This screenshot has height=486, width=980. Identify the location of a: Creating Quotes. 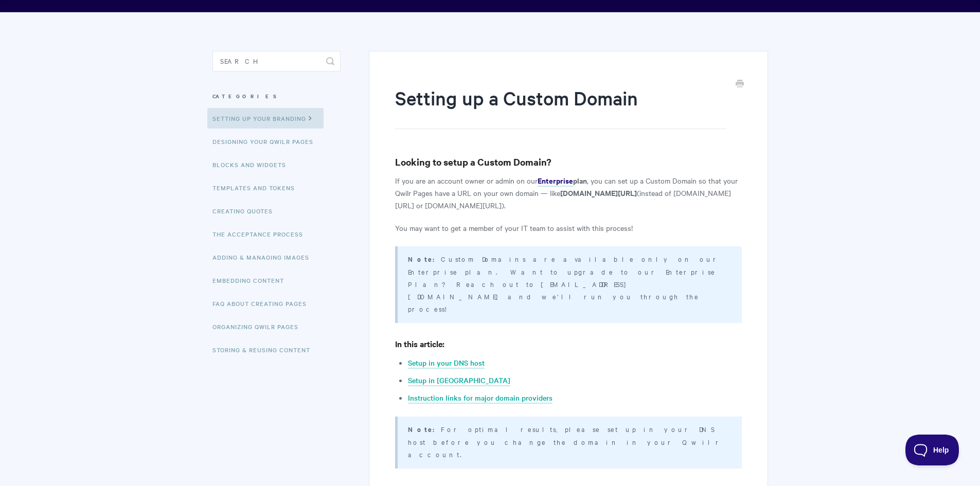
(247, 211).